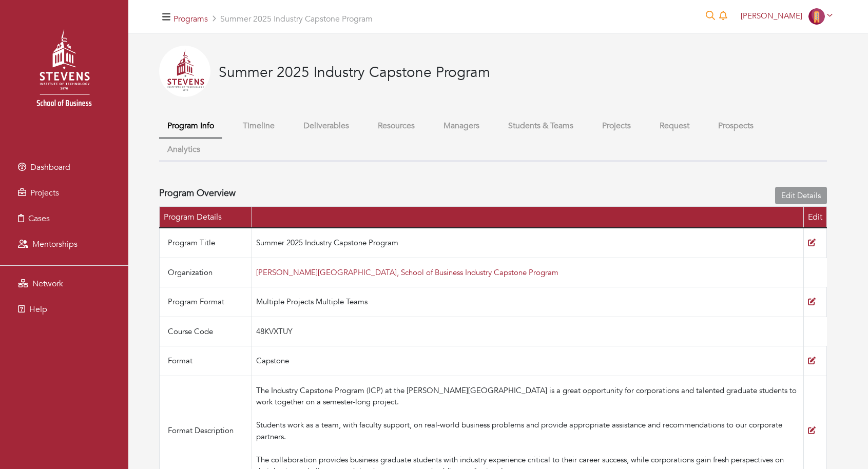 The width and height of the screenshot is (868, 469). Describe the element at coordinates (528, 437) in the screenshot. I see `div: Students work as a team, with faculty support, on real-world business problems and provide approp...` at that location.